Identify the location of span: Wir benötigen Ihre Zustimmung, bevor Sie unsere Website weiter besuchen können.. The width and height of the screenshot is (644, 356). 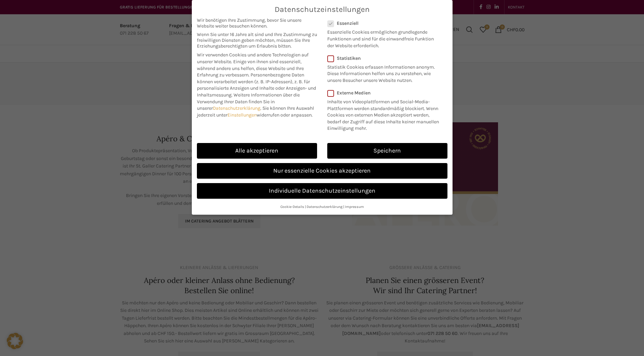
(257, 23).